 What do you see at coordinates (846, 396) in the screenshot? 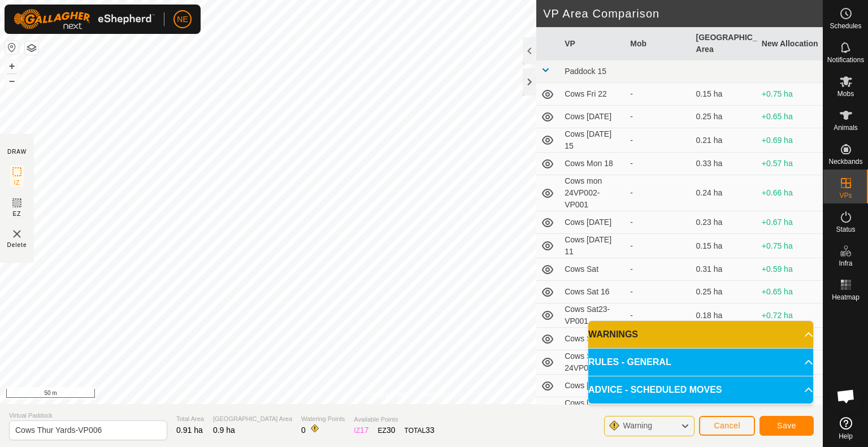
I see `a: Open chat` at bounding box center [846, 396].